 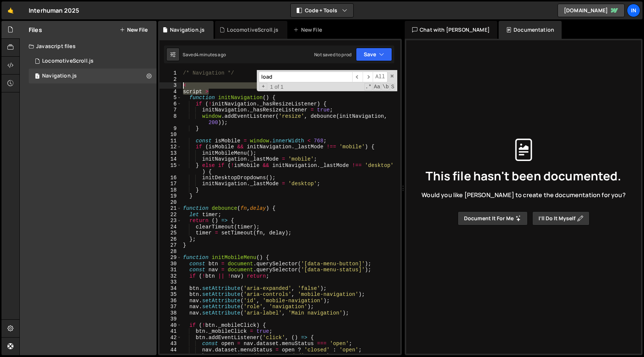 I want to click on span: CaseSensitive Search, so click(x=377, y=87).